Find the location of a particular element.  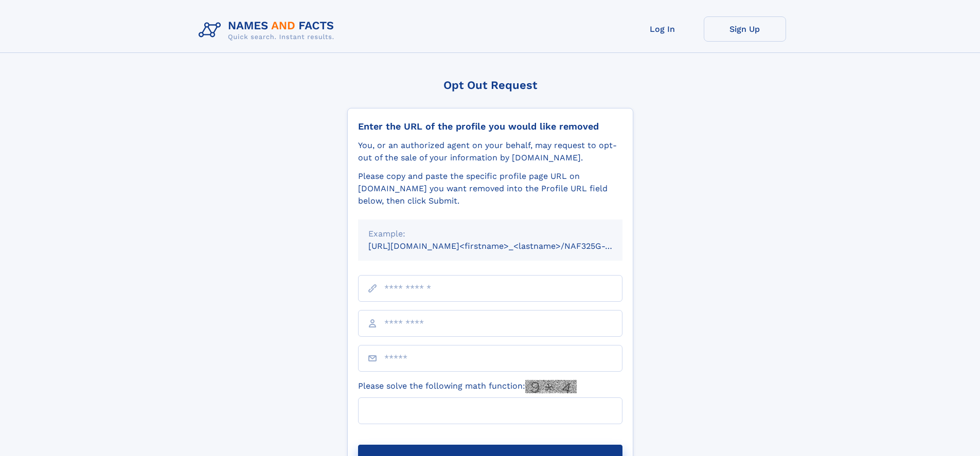

a: Sign Up is located at coordinates (745, 29).